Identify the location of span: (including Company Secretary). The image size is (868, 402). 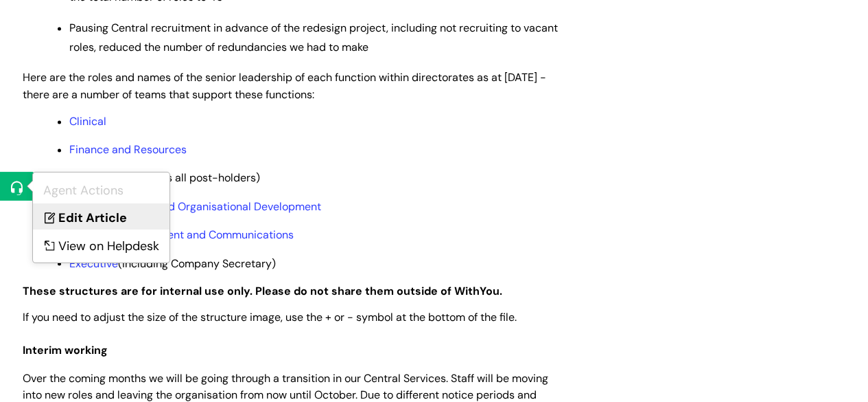
(172, 262).